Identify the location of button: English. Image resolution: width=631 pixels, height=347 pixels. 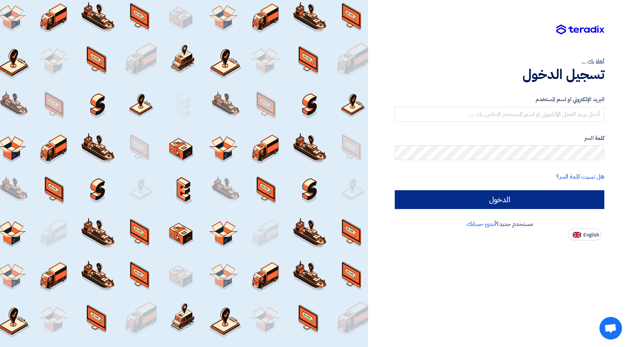
(585, 234).